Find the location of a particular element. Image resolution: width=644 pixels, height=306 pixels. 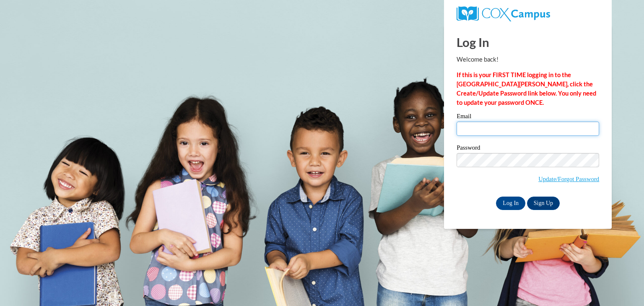

img: COX Campus is located at coordinates (503, 14).